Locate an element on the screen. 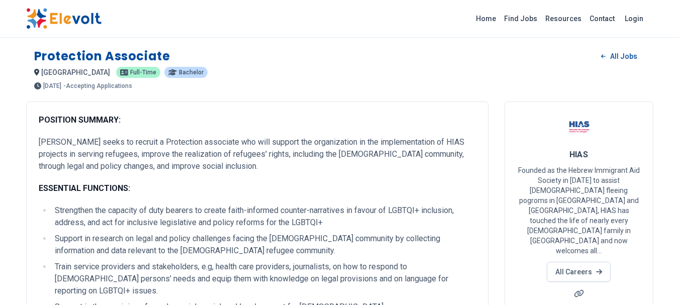 Image resolution: width=679 pixels, height=305 pixels. a: All Careers is located at coordinates (578, 272).